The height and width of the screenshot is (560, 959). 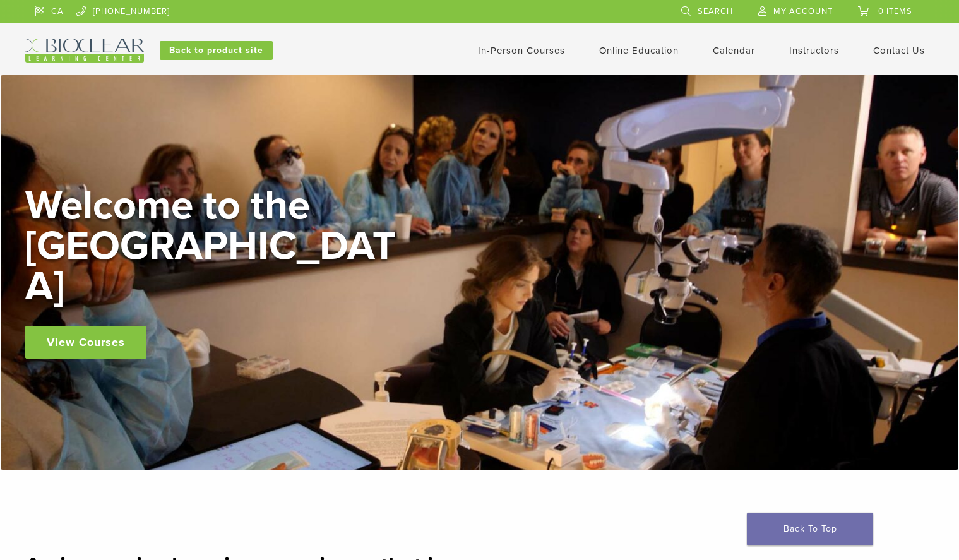 What do you see at coordinates (733, 51) in the screenshot?
I see `a: Calendar` at bounding box center [733, 51].